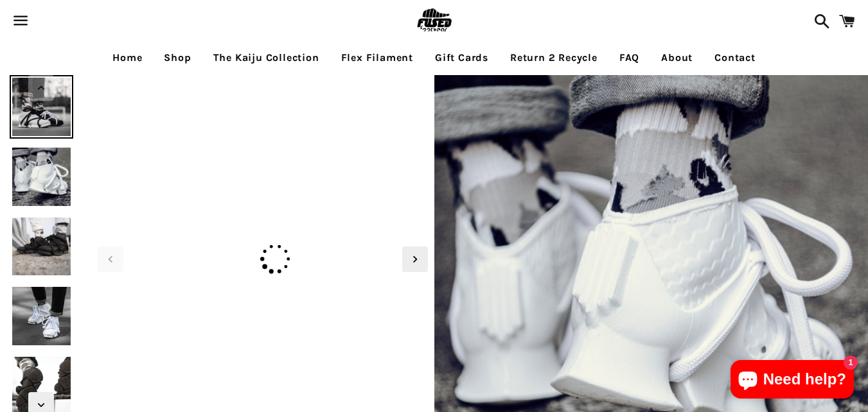  Describe the element at coordinates (415, 259) in the screenshot. I see `div: Next slide` at that location.